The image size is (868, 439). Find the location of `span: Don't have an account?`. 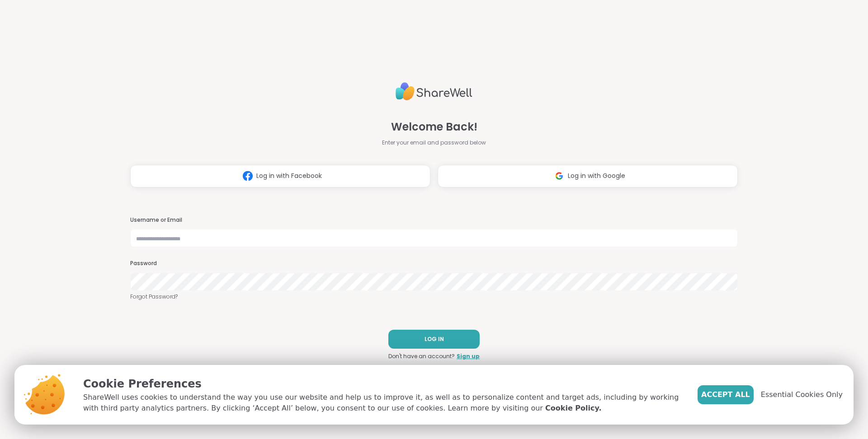

span: Don't have an account? is located at coordinates (421, 356).